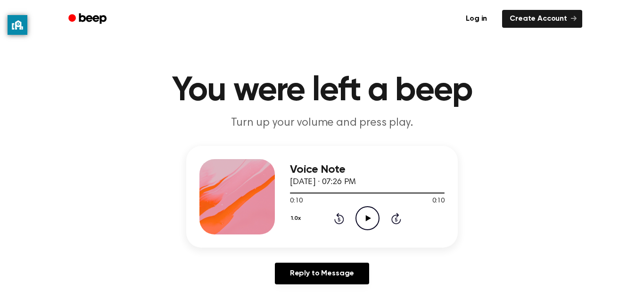 The width and height of the screenshot is (644, 298). Describe the element at coordinates (476, 19) in the screenshot. I see `a: Log in` at that location.